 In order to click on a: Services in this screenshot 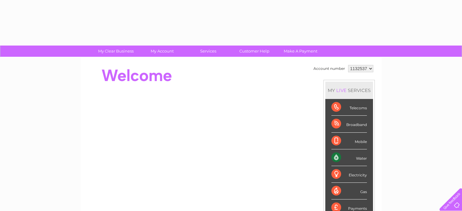, I will do `click(208, 51)`.